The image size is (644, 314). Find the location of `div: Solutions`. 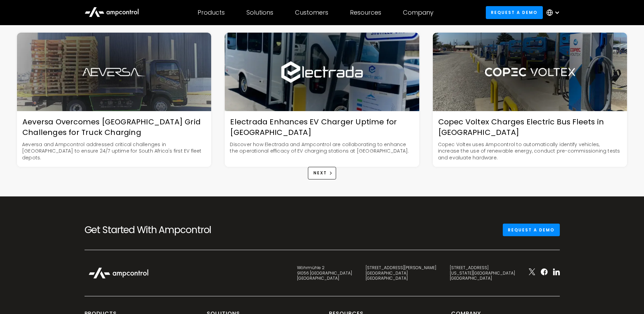

div: Solutions is located at coordinates (260, 13).